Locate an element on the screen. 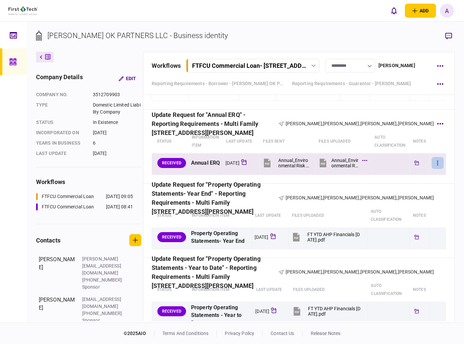 The height and width of the screenshot is (344, 464). a: contact us is located at coordinates (282, 333).